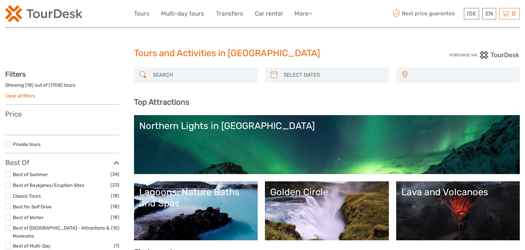  Describe the element at coordinates (472, 14) in the screenshot. I see `span: ISK` at that location.